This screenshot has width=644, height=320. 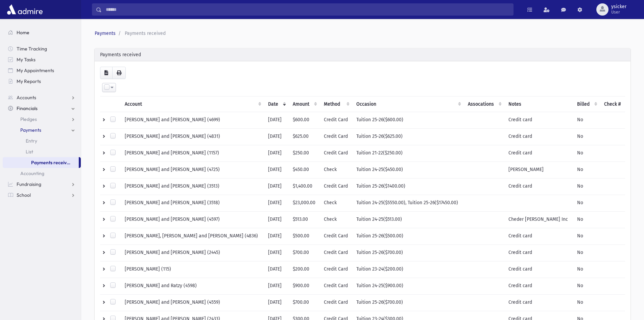 What do you see at coordinates (408, 270) in the screenshot?
I see `td: Tuition 23-24($200.00)` at bounding box center [408, 270].